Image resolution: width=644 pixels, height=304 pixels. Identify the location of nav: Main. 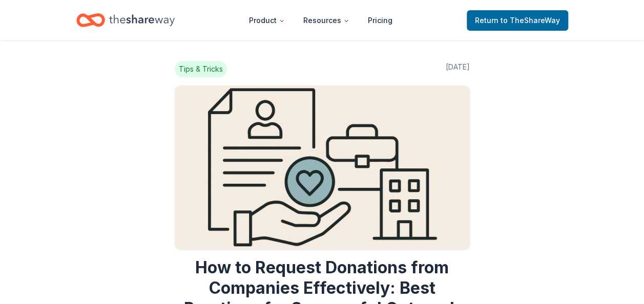
(321, 20).